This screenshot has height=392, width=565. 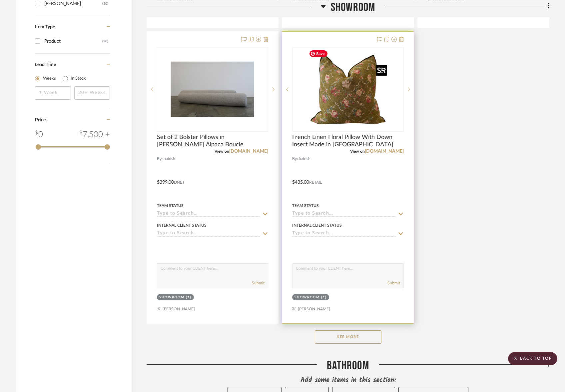 I want to click on div: 7,500 +, so click(x=94, y=134).